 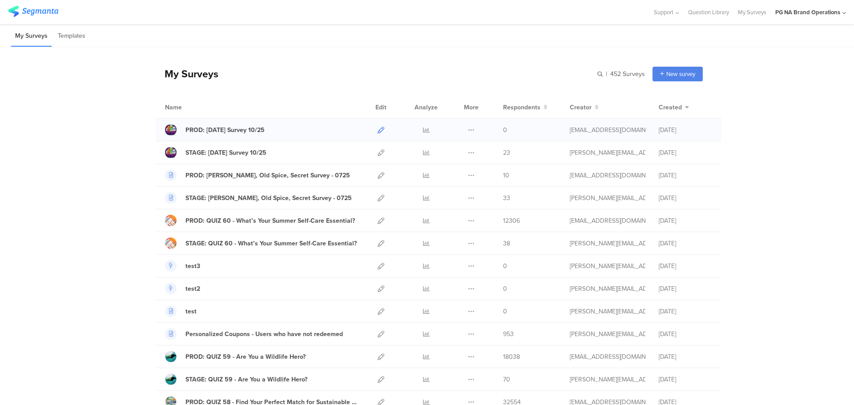 What do you see at coordinates (226, 153) in the screenshot?
I see `div: STAGE: Diwali Survey 10/25` at bounding box center [226, 153].